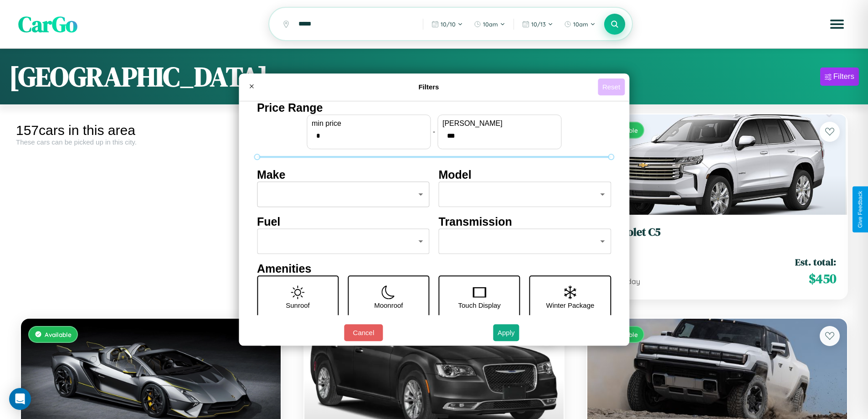 This screenshot has height=419, width=868. I want to click on button: 10/13, so click(538, 24).